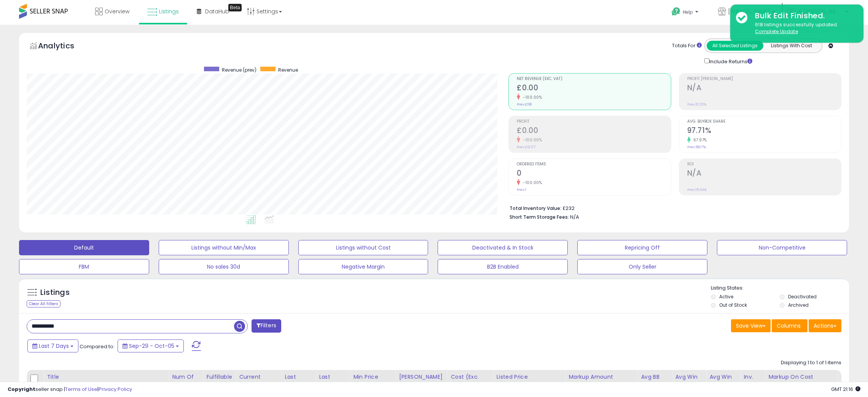  I want to click on div: Last Purchase Price, so click(298, 385).